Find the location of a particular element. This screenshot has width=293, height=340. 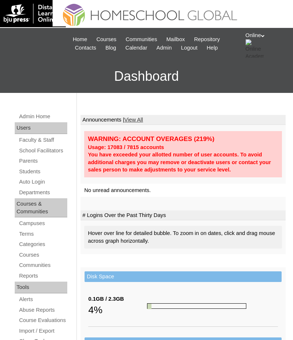

span: Help is located at coordinates (212, 48).